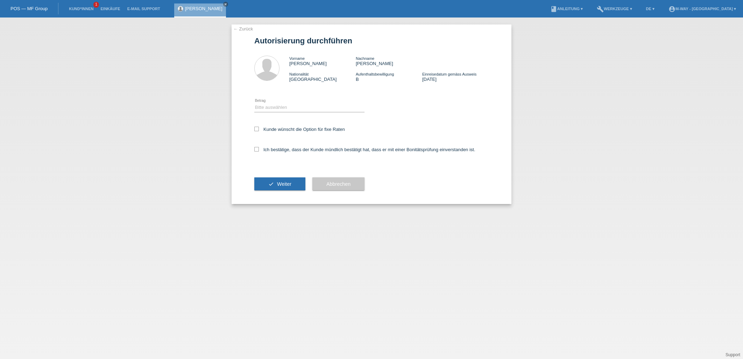 The height and width of the screenshot is (359, 743). I want to click on div: B, so click(389, 77).